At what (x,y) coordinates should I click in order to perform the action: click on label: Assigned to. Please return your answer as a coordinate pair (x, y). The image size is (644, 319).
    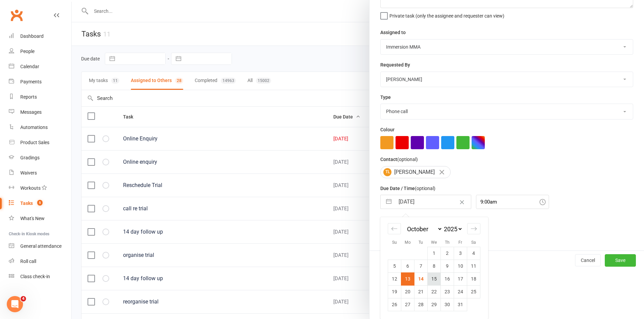
    Looking at the image, I should click on (393, 32).